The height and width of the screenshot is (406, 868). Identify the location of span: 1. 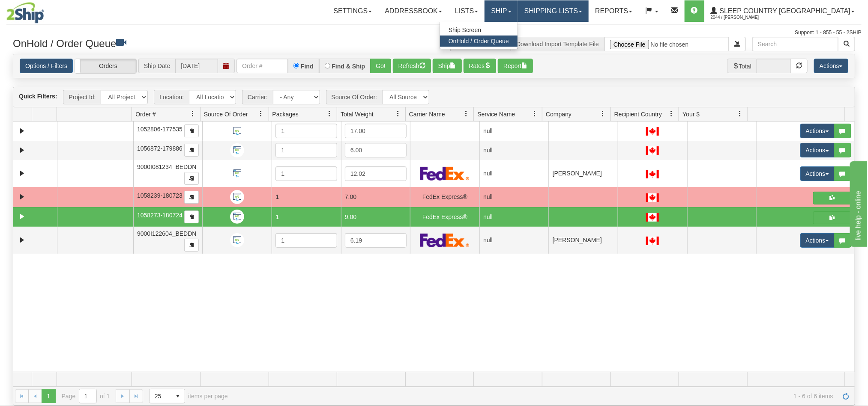
(277, 197).